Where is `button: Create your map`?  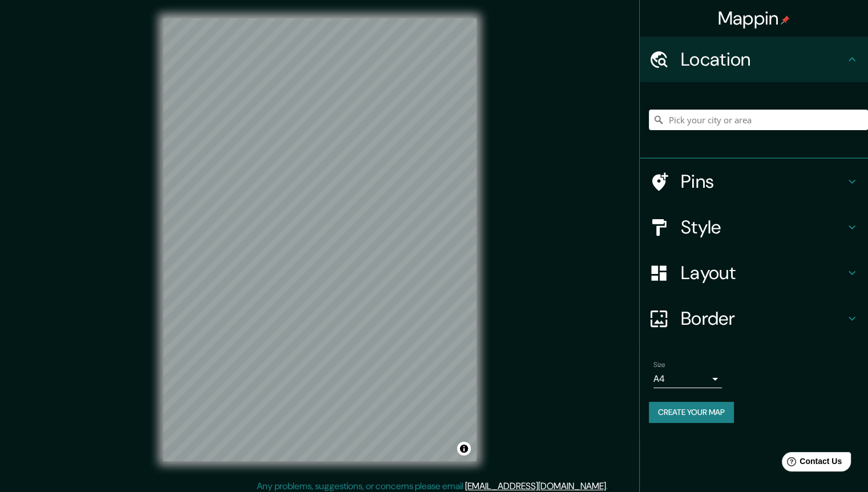
button: Create your map is located at coordinates (692, 412).